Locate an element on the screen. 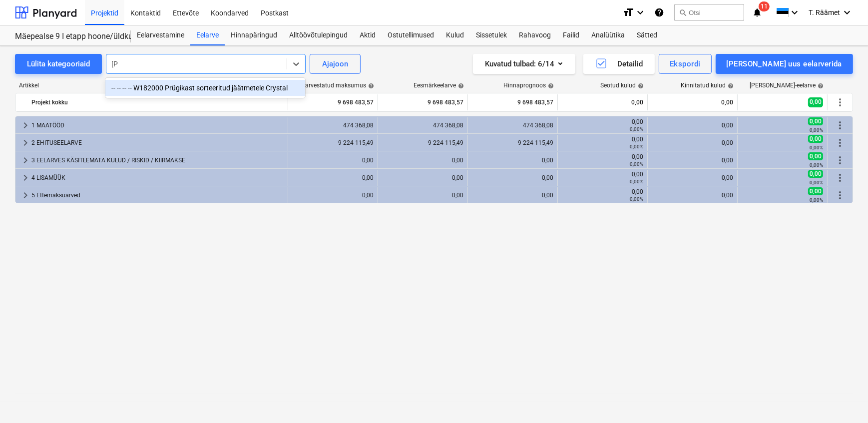 The image size is (868, 423). div: Ekspordi is located at coordinates (685, 64).